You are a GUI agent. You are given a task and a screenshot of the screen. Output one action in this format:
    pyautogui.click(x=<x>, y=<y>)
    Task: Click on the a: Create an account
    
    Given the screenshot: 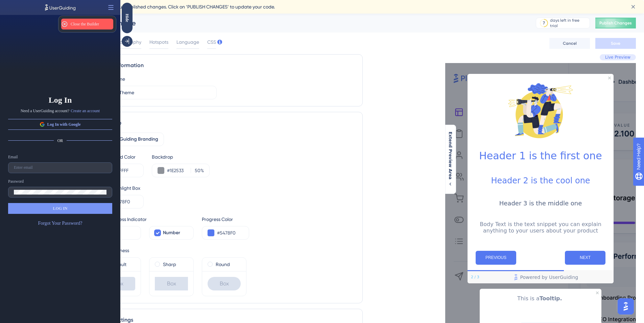 What is the action you would take?
    pyautogui.click(x=85, y=111)
    